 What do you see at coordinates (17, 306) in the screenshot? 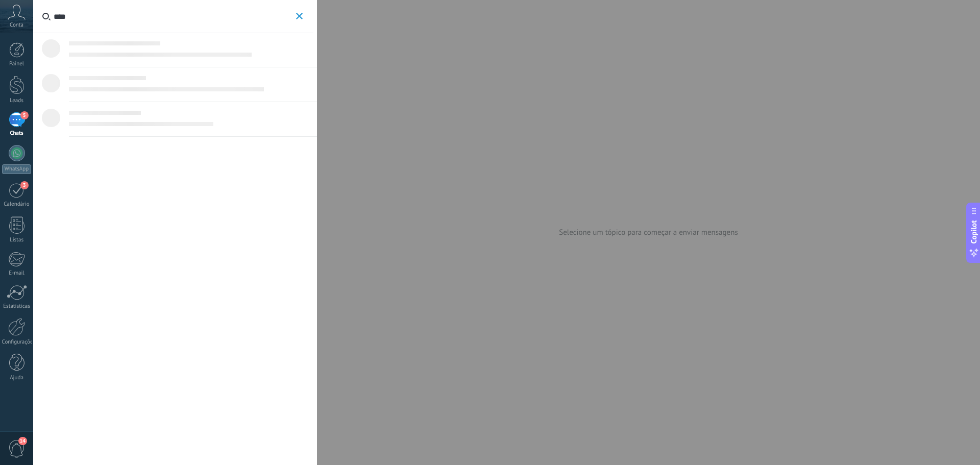
I see `div: Estatísticas` at bounding box center [17, 306].